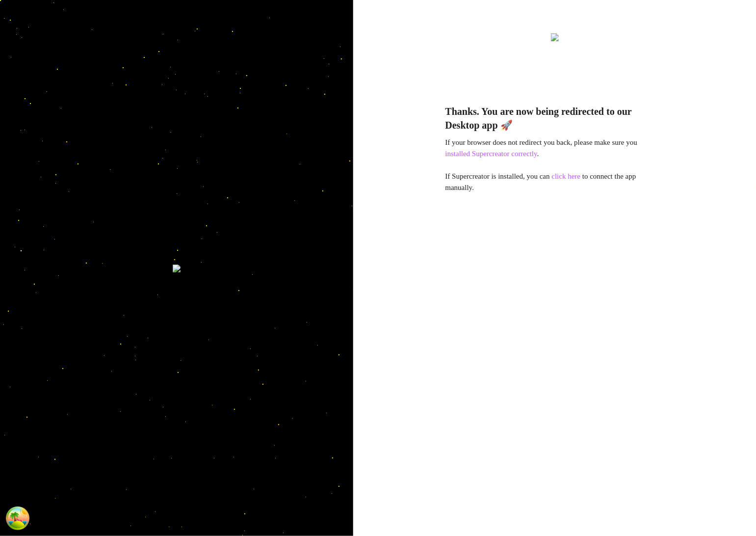 The width and height of the screenshot is (756, 536). Describe the element at coordinates (566, 176) in the screenshot. I see `a: click here` at that location.